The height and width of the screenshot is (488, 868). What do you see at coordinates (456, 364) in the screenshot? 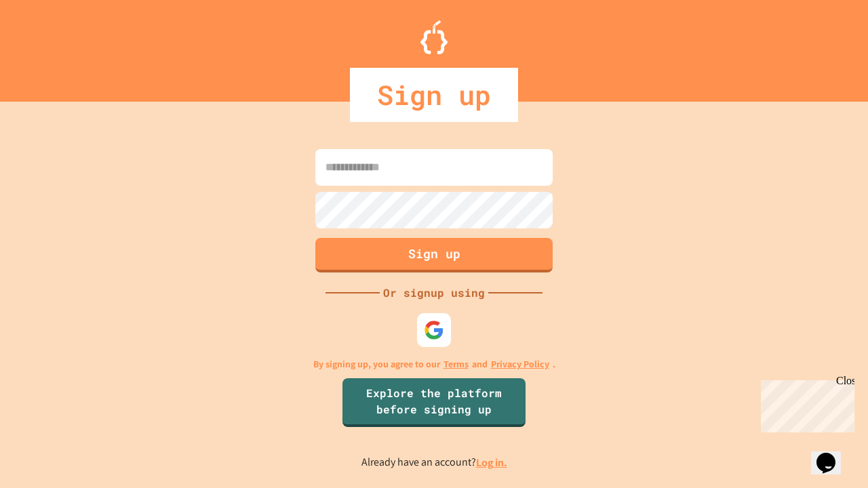
I see `a: Terms` at bounding box center [456, 364].